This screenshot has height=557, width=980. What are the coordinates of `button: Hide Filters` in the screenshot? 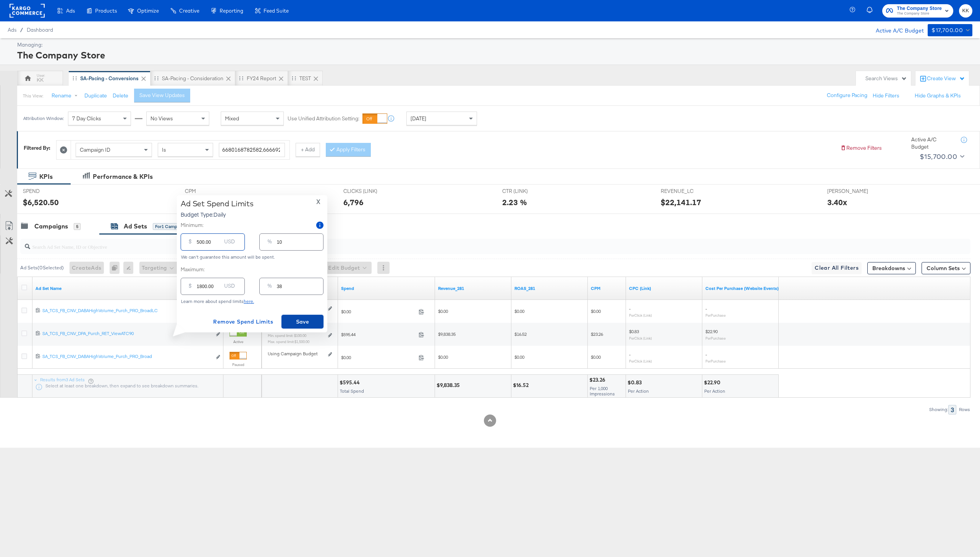 It's located at (886, 96).